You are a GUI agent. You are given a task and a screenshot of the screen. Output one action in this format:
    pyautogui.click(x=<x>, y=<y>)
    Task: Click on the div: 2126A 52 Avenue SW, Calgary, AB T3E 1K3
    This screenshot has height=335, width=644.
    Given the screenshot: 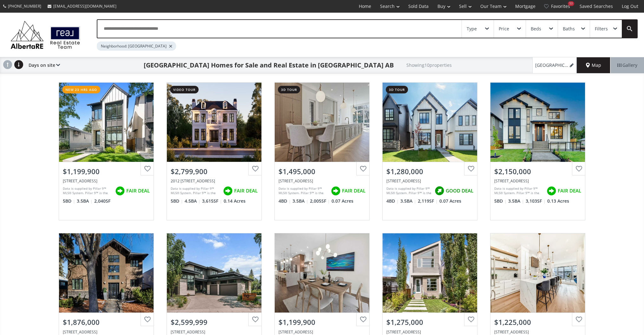 What is the action you would take?
    pyautogui.click(x=322, y=332)
    